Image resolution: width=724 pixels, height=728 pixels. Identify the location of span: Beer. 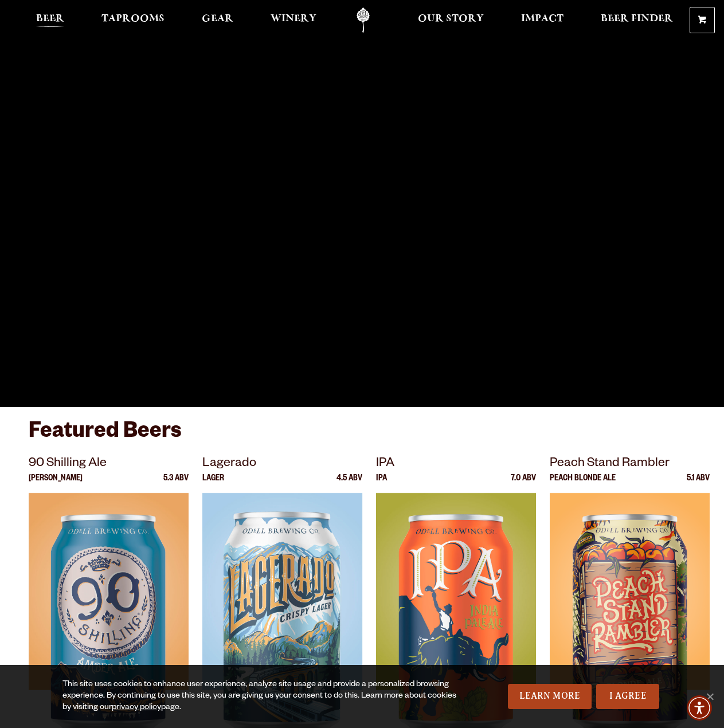
(50, 19).